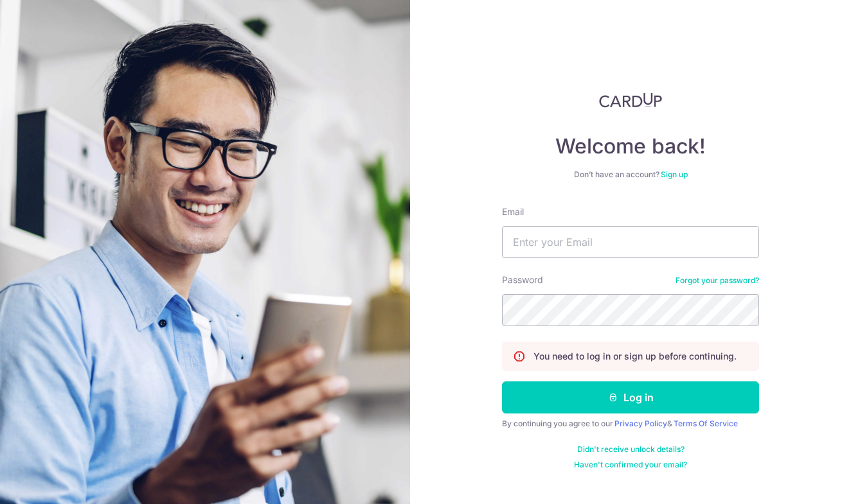 The image size is (851, 504). Describe the element at coordinates (513, 212) in the screenshot. I see `label: Email` at that location.